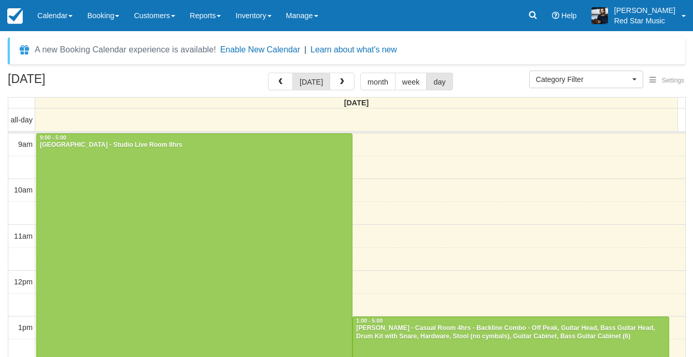  I want to click on span: 9am, so click(25, 144).